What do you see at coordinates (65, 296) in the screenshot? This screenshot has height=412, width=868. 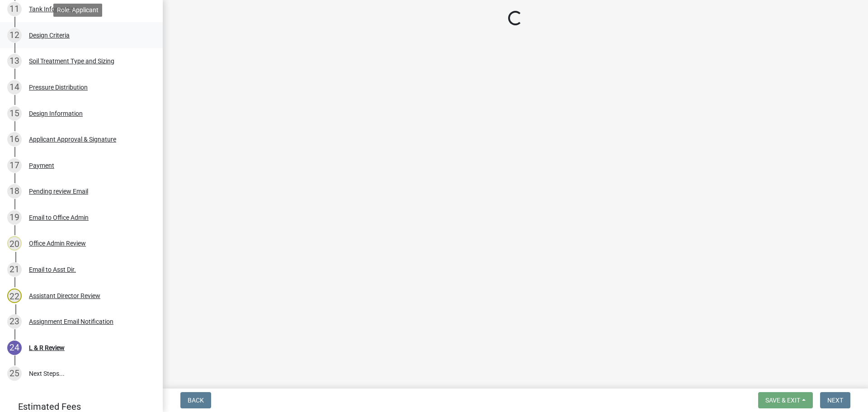 I see `div: Assistant Director Review` at bounding box center [65, 296].